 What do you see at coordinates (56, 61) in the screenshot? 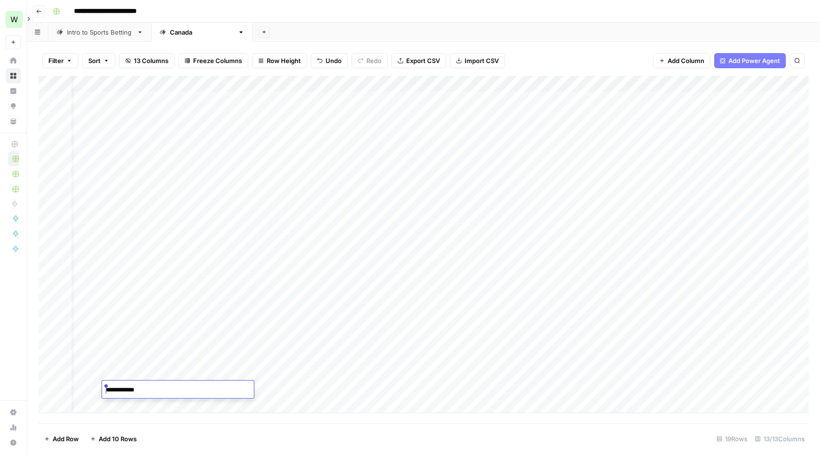
I see `span: Filter` at bounding box center [56, 61].